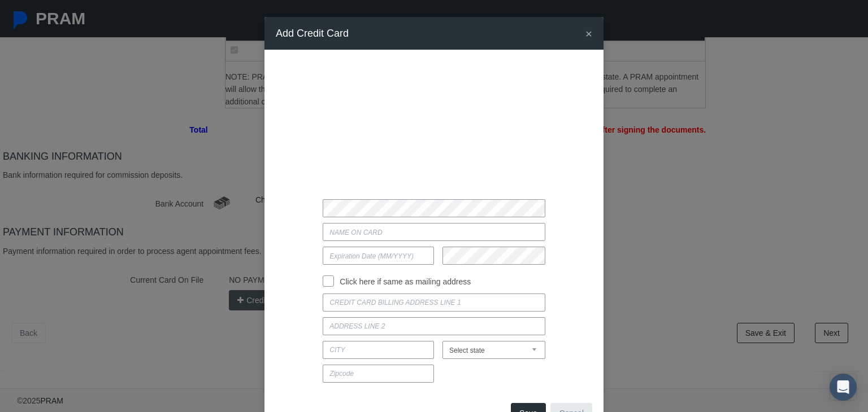  Describe the element at coordinates (312, 33) in the screenshot. I see `h4: Add Credit Card` at that location.